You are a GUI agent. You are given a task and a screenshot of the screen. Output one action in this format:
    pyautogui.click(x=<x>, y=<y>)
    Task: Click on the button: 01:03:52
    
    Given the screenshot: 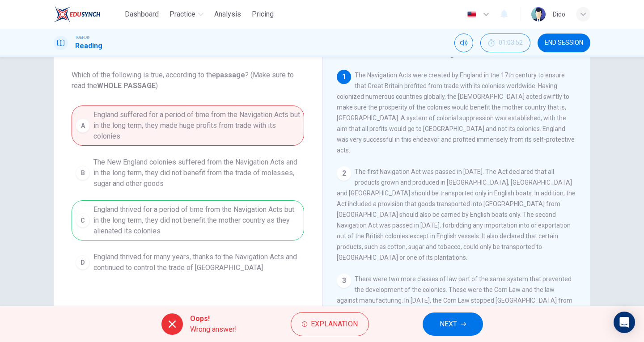 What is the action you would take?
    pyautogui.click(x=506, y=43)
    